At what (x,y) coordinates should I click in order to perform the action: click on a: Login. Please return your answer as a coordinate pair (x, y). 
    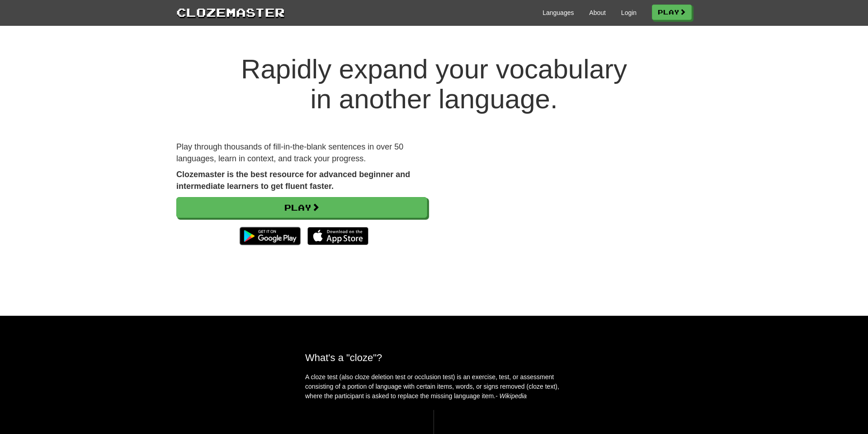
    Looking at the image, I should click on (629, 13).